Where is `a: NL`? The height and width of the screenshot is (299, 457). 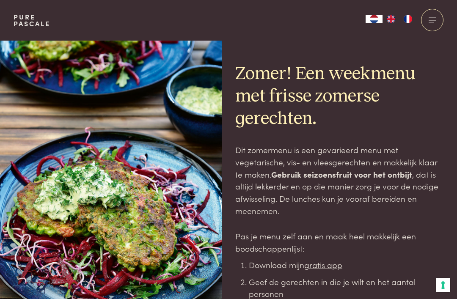
a: NL is located at coordinates (374, 19).